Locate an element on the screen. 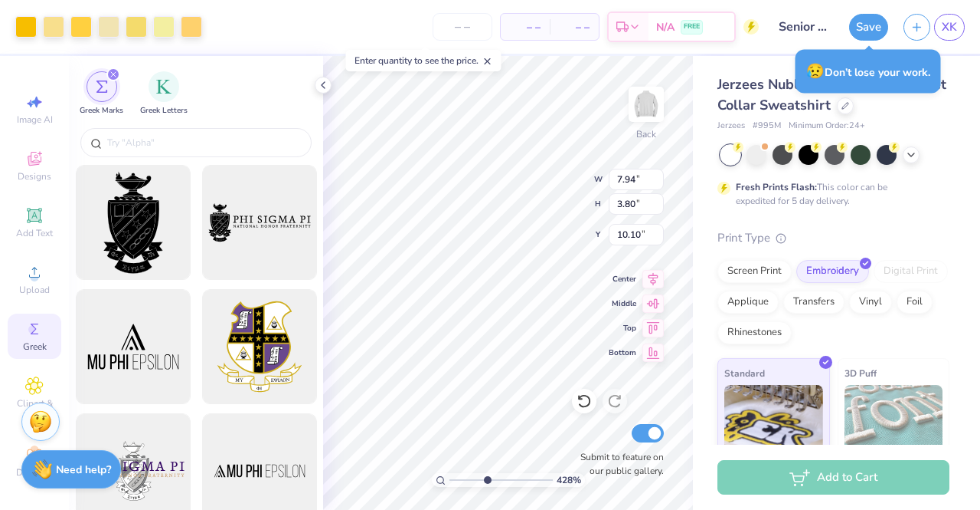 The height and width of the screenshot is (510, 980). span: Greek Letters is located at coordinates (164, 110).